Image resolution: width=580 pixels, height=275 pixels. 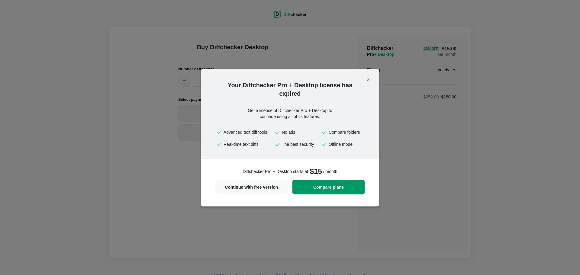 What do you see at coordinates (251, 187) in the screenshot?
I see `span: Continue with free version` at bounding box center [251, 187].